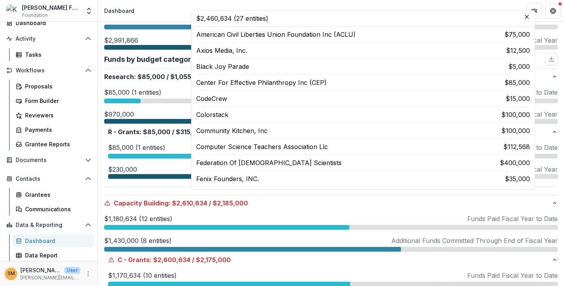 This screenshot has width=564, height=286. I want to click on header: $2,460,634 (27 entities), so click(363, 18).